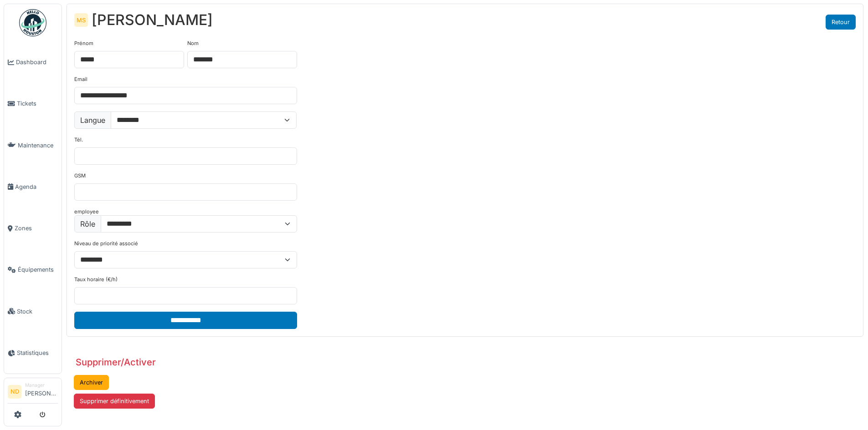  I want to click on label: Taux horaire (€/h), so click(96, 280).